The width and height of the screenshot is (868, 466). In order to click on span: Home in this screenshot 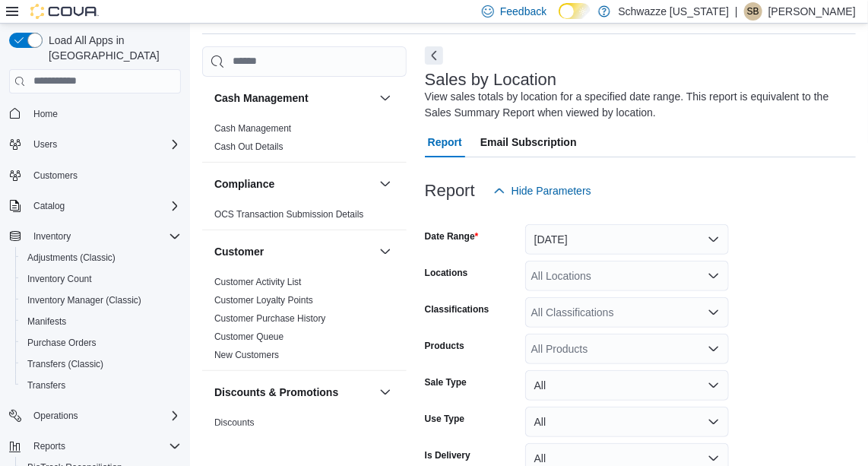, I will do `click(104, 113)`.